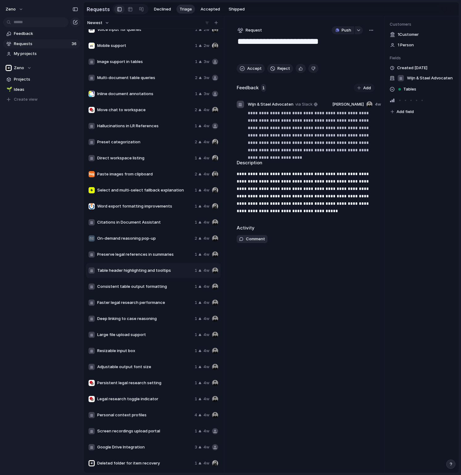 This screenshot has width=461, height=475. What do you see at coordinates (98, 23) in the screenshot?
I see `button: Newest` at bounding box center [98, 23].